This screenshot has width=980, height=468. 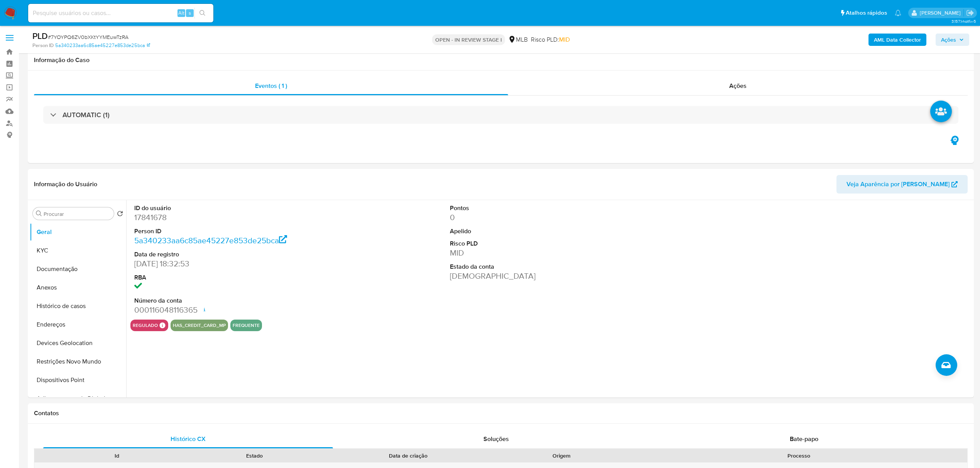 What do you see at coordinates (551, 244) in the screenshot?
I see `dt: Risco PLD` at bounding box center [551, 244].